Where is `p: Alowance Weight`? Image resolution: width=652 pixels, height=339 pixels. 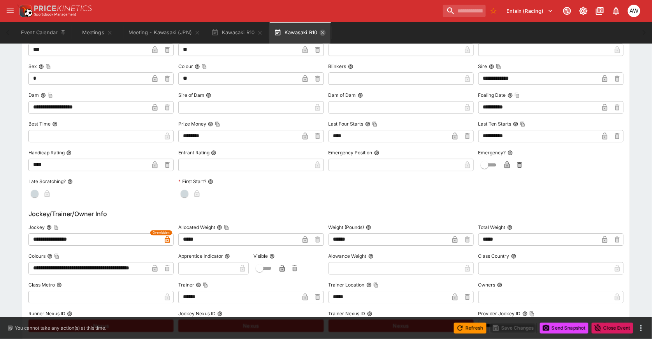 p: Alowance Weight is located at coordinates (347, 256).